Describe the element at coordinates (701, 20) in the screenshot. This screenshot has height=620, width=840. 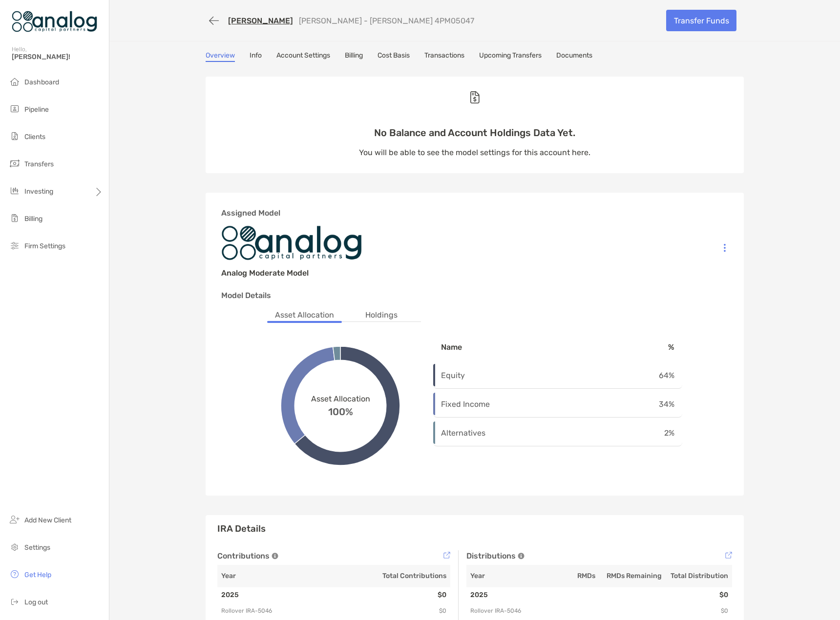
I see `a: Transfer Funds` at that location.